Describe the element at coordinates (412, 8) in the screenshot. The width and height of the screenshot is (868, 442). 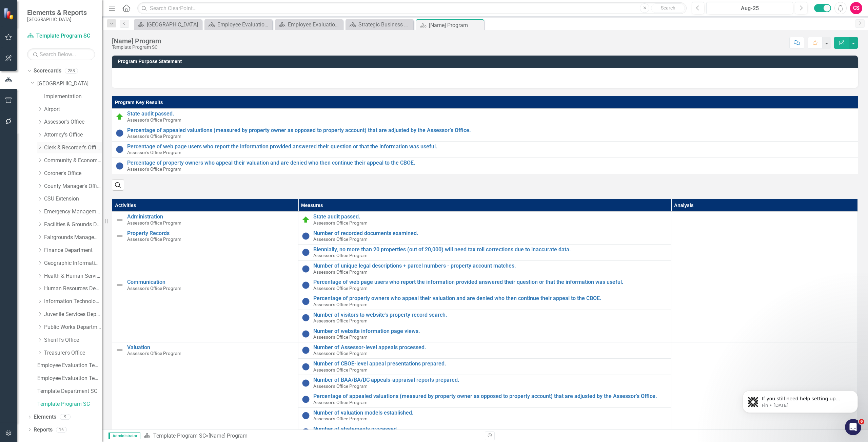
I see `input: Search ClearPoint...` at that location.